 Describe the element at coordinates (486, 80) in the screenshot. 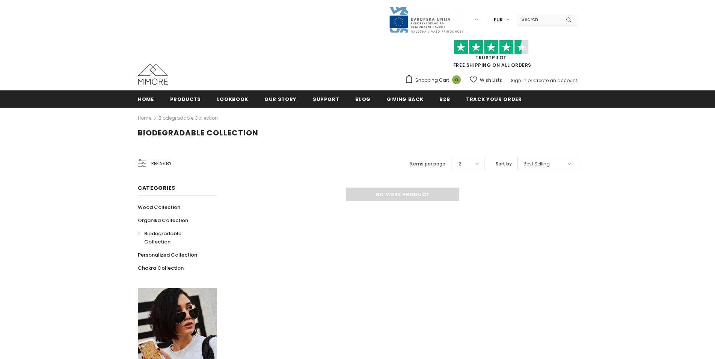

I see `a: Wish Lists` at that location.